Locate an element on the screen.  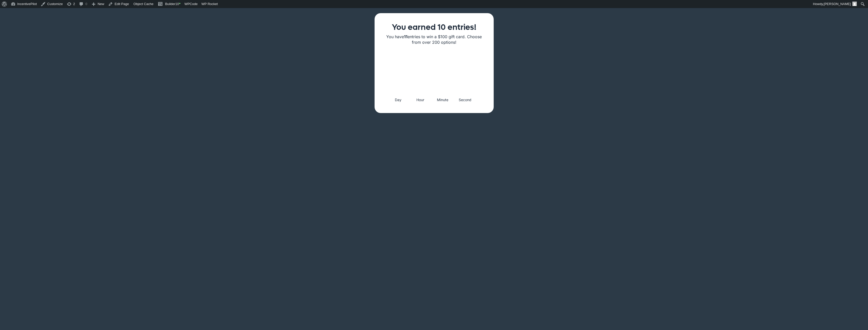
div: Hour is located at coordinates (420, 100).